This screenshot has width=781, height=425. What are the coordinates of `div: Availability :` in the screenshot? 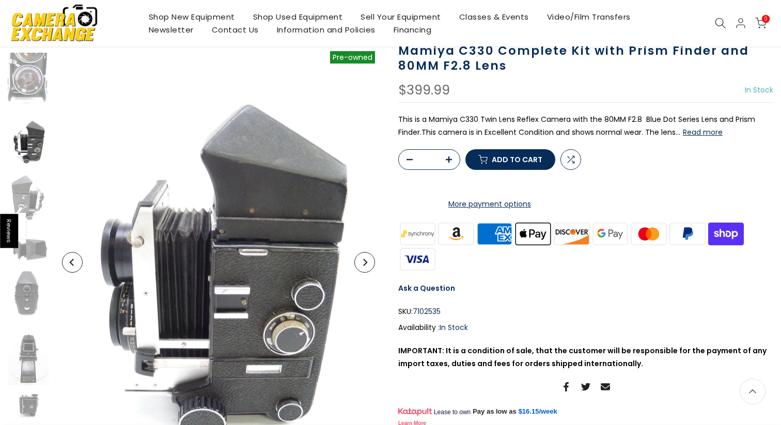 It's located at (586, 328).